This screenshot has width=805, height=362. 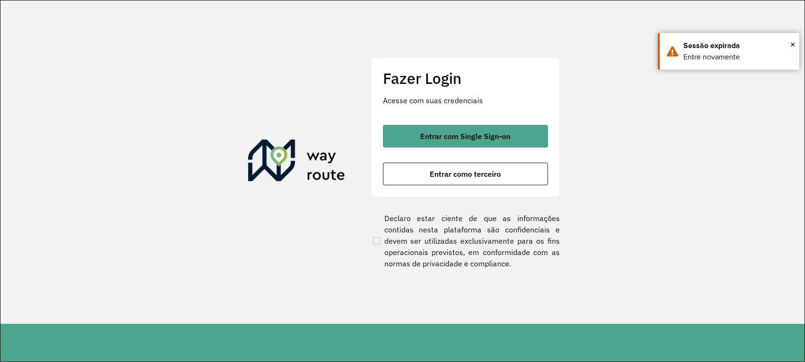 What do you see at coordinates (465, 78) in the screenshot?
I see `h2: Fazer Login` at bounding box center [465, 78].